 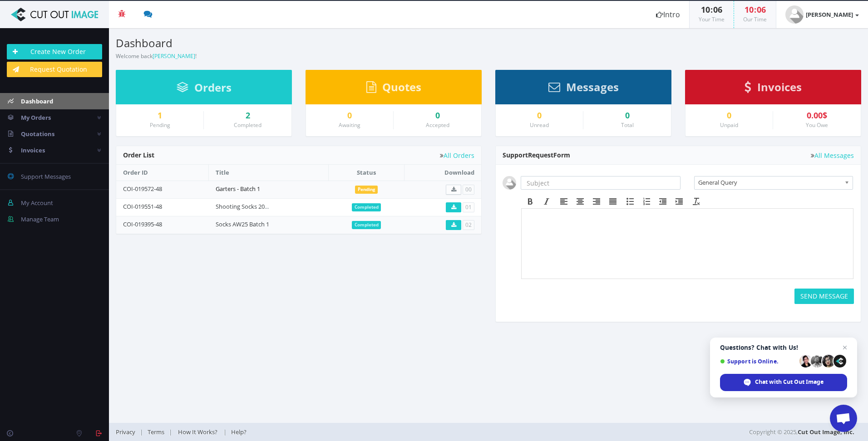 I want to click on div: 1, so click(x=160, y=116).